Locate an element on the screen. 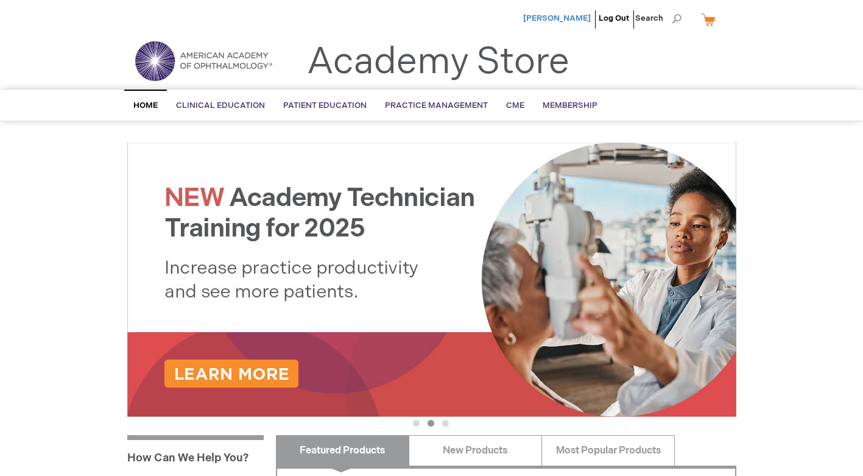  span: Home is located at coordinates (146, 105).